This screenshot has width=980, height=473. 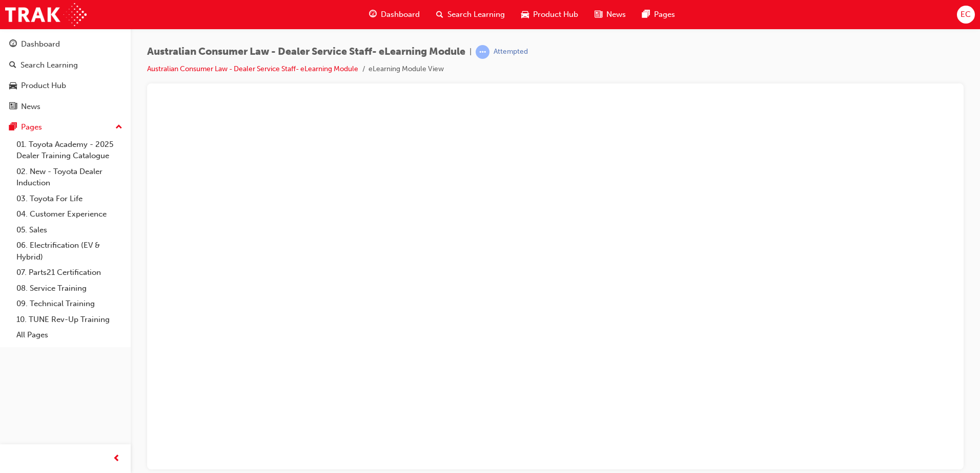 What do you see at coordinates (966, 14) in the screenshot?
I see `span: EC` at bounding box center [966, 14].